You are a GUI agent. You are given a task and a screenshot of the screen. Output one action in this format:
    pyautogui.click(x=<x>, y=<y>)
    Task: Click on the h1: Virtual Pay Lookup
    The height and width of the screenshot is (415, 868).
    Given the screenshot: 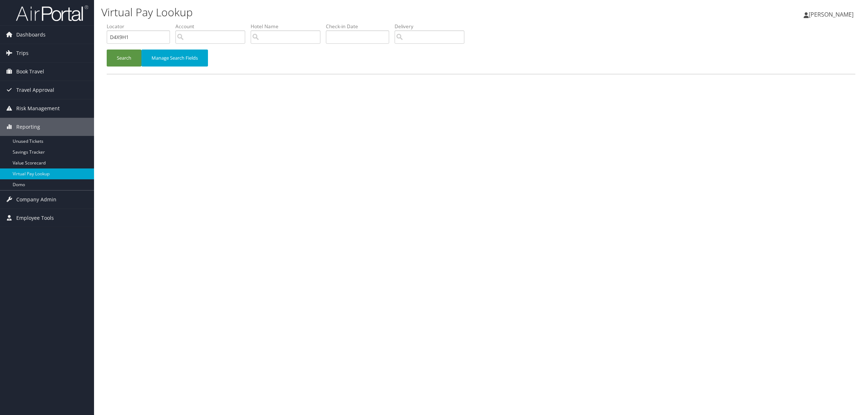 What is the action you would take?
    pyautogui.click(x=355, y=12)
    